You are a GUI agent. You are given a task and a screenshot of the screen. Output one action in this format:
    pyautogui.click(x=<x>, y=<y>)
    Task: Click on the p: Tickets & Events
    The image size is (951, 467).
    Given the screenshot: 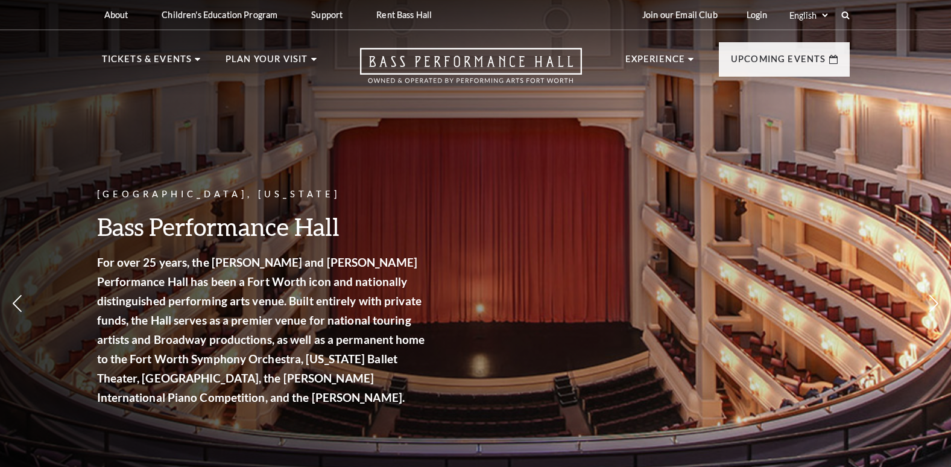 What is the action you would take?
    pyautogui.click(x=147, y=63)
    